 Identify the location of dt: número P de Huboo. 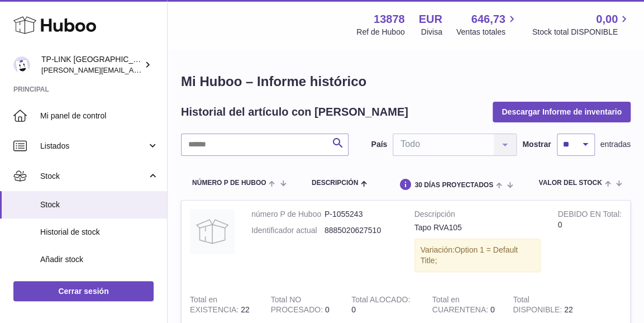
(288, 214).